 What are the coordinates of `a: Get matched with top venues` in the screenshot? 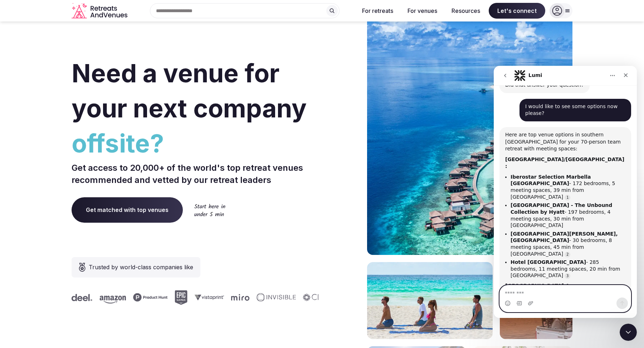 It's located at (127, 210).